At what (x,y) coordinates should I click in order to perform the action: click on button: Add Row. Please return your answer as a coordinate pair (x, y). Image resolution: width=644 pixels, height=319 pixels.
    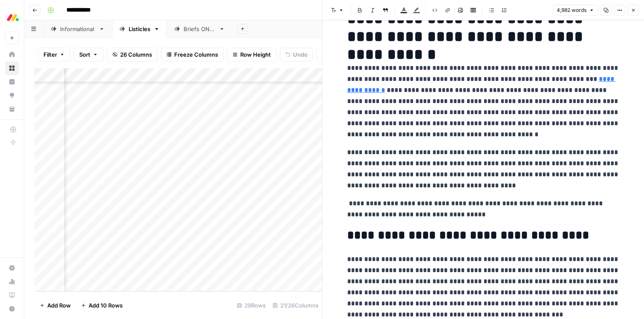
    Looking at the image, I should click on (55, 305).